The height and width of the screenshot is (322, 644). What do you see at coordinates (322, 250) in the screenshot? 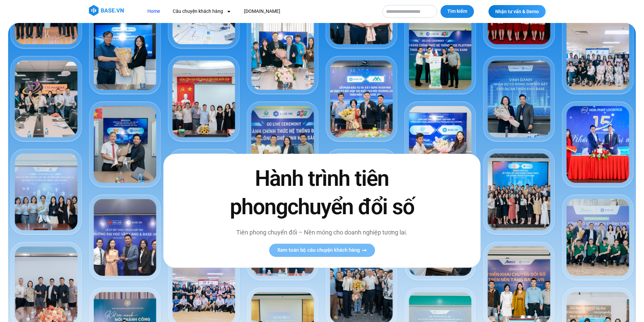
I see `a: Xem toàn bộ câu chuyện khách hàng` at bounding box center [322, 250].